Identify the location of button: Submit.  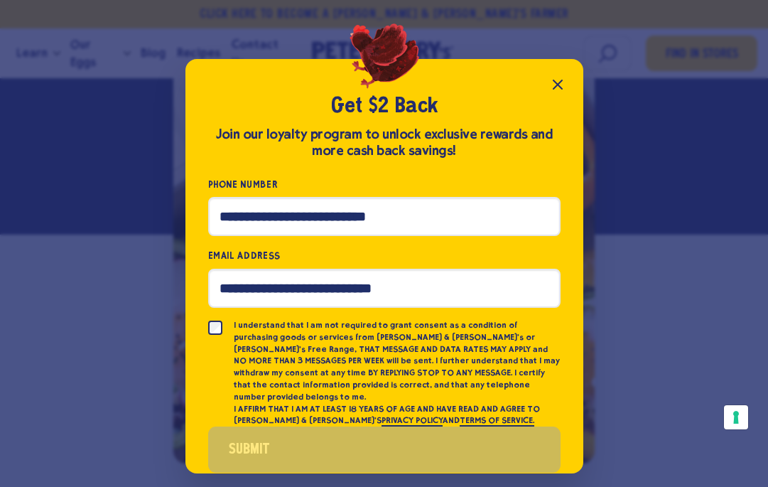
(384, 449).